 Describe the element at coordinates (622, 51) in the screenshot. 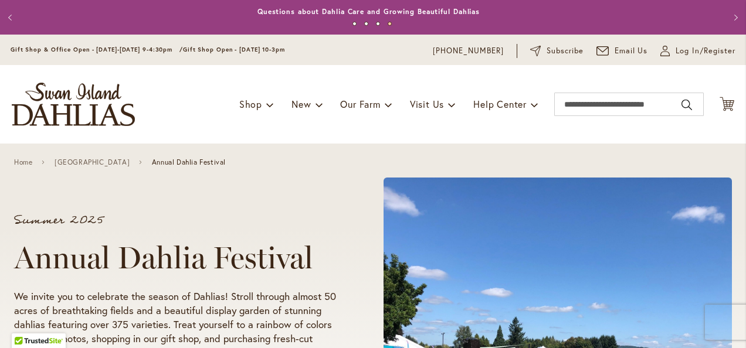

I see `a: Email Us` at that location.